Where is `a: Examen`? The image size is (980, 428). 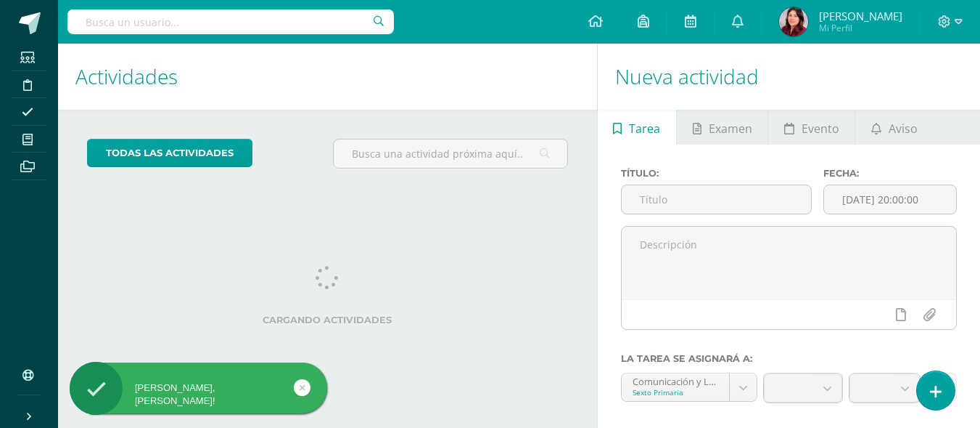 a: Examen is located at coordinates (721, 127).